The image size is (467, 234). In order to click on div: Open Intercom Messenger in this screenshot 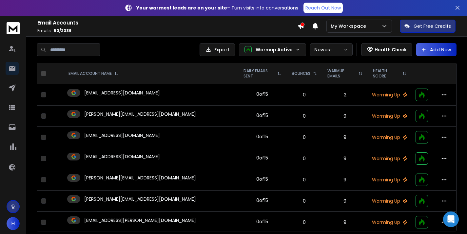, I will do `click(451, 220)`.